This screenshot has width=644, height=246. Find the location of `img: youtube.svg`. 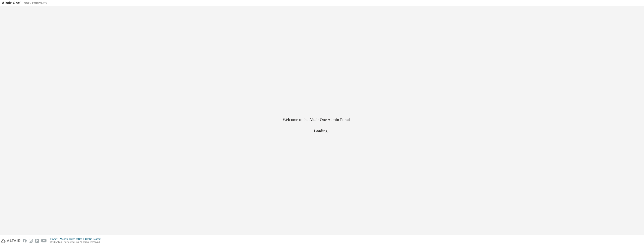

img: youtube.svg is located at coordinates (44, 240).